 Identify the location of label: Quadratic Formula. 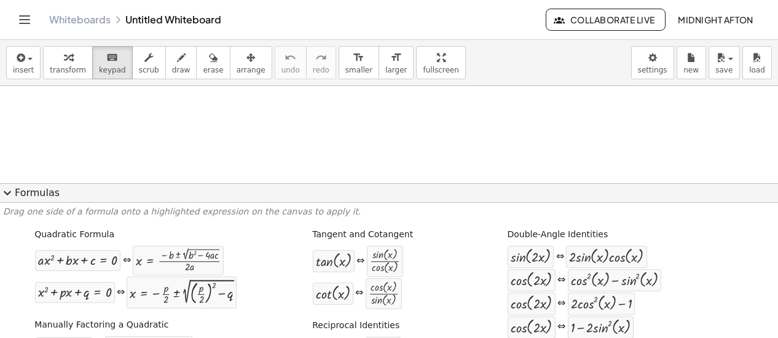
(74, 235).